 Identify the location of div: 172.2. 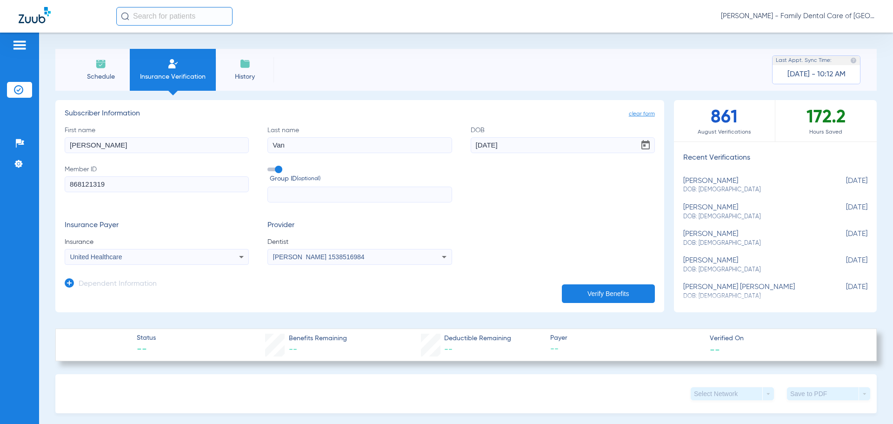
(826, 121).